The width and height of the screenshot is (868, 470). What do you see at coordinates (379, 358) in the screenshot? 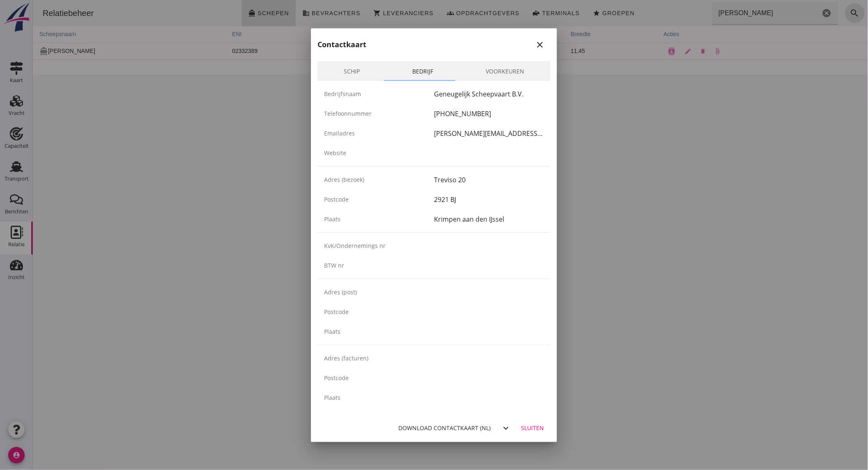
I see `div: Adres (facturen)` at bounding box center [379, 358].